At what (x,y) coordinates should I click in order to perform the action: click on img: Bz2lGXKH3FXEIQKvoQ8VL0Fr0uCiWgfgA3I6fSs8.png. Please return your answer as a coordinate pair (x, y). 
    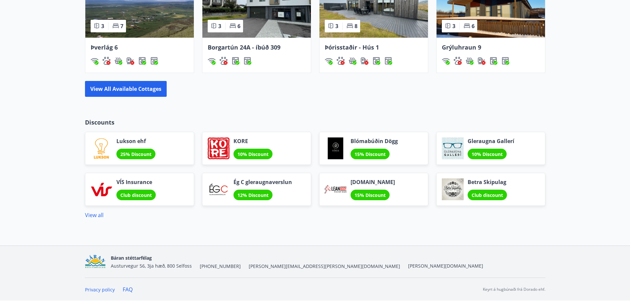
    Looking at the image, I should click on (95, 262).